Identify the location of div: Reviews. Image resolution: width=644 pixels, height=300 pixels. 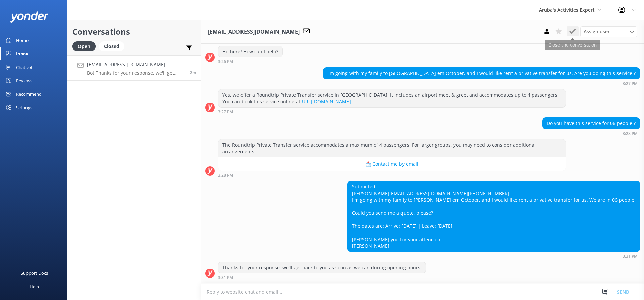
(24, 81).